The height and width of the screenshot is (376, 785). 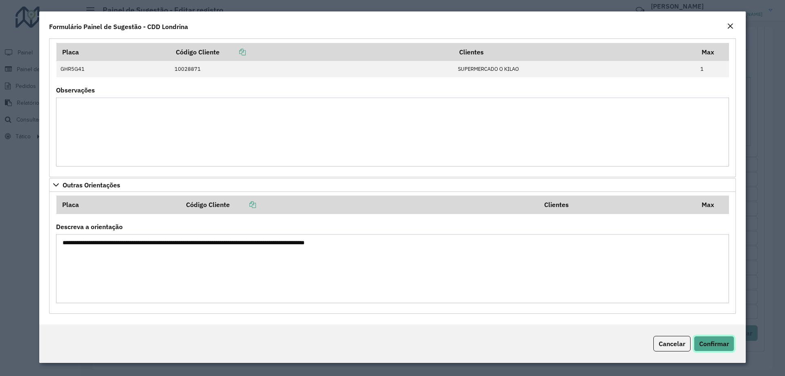 What do you see at coordinates (312, 69) in the screenshot?
I see `td: 10028871` at bounding box center [312, 69].